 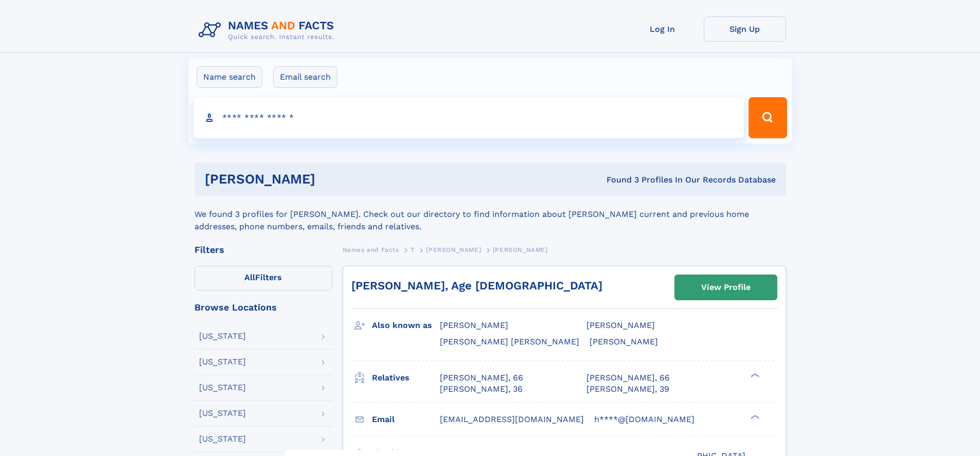 I want to click on input: search input, so click(x=469, y=118).